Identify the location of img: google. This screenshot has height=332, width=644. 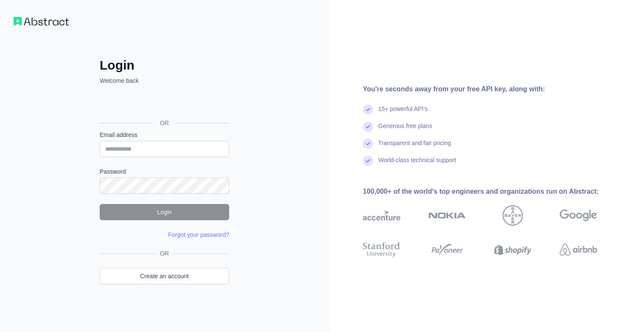
(579, 215).